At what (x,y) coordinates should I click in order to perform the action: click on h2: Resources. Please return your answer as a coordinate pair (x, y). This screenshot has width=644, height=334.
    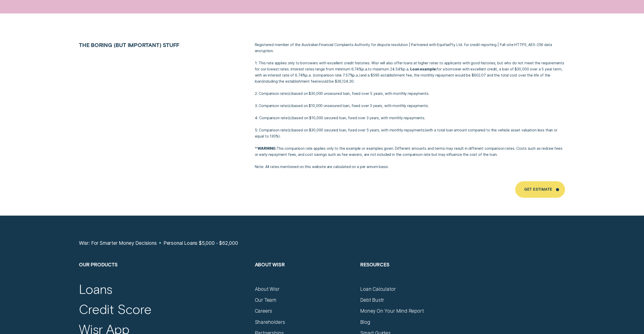
    Looking at the image, I should click on (410, 273).